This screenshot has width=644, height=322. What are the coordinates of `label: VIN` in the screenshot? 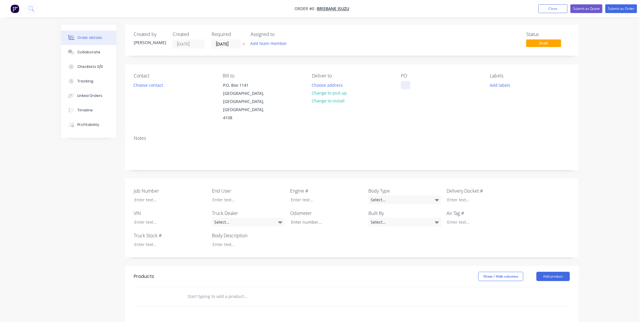 It's located at (170, 213).